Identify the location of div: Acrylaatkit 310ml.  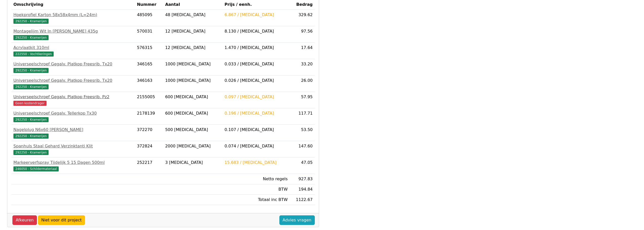
(73, 48).